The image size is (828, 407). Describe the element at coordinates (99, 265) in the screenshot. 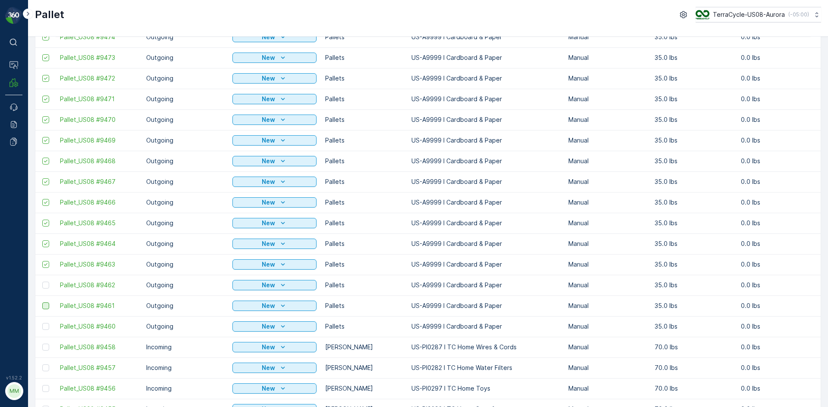

I see `a: Pallet_US08 #9463` at that location.